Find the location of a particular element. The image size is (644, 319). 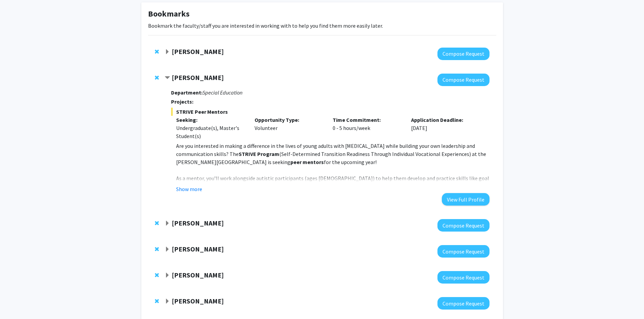

button: View Full Profile is located at coordinates (465, 199).